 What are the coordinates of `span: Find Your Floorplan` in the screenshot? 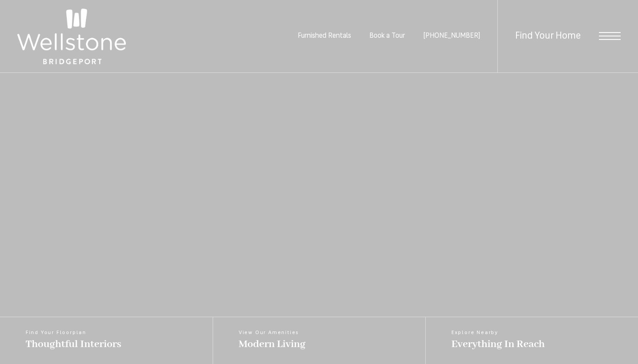 It's located at (73, 333).